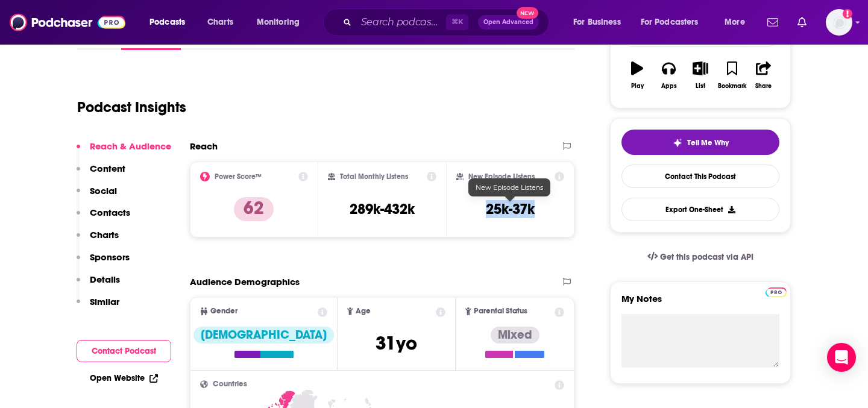  What do you see at coordinates (509, 188) in the screenshot?
I see `span: New Episode Listens` at bounding box center [509, 188].